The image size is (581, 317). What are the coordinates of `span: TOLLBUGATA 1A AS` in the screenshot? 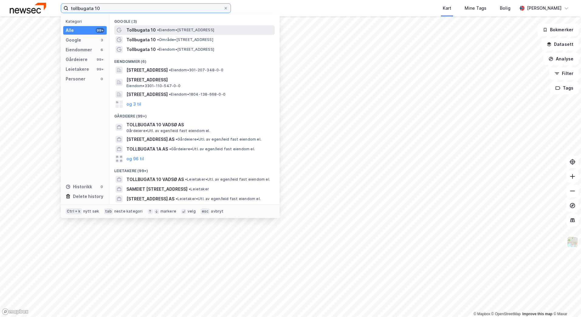 It's located at (147, 149).